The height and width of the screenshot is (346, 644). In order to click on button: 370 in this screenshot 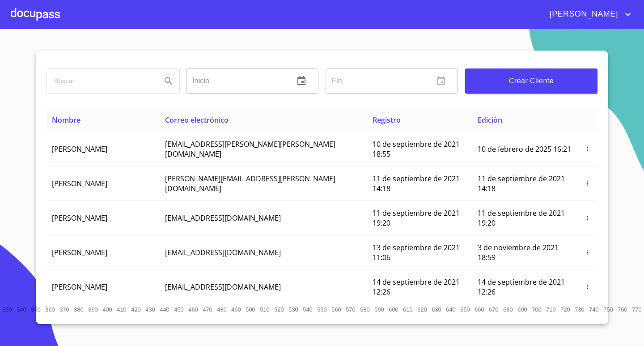, I will do `click(64, 310)`.